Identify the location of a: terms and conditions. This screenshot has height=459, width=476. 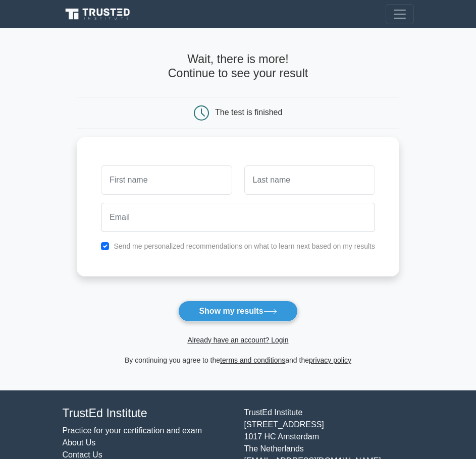
(253, 360).